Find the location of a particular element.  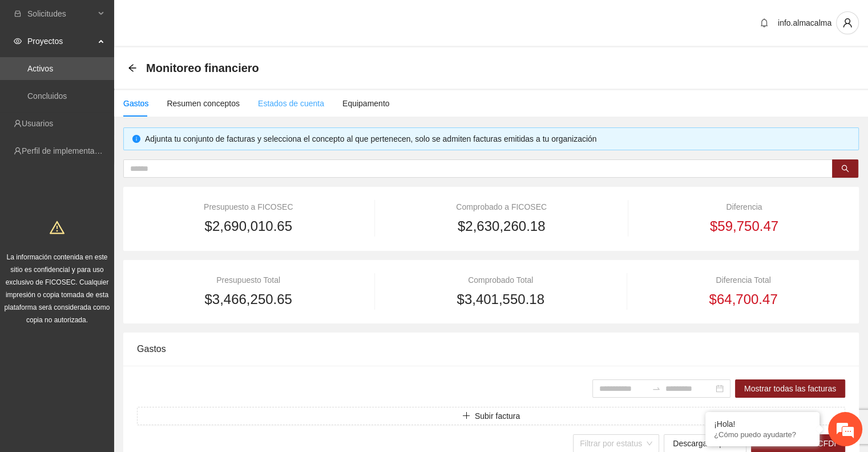

span: Estamos en línea. is located at coordinates (112, 211).